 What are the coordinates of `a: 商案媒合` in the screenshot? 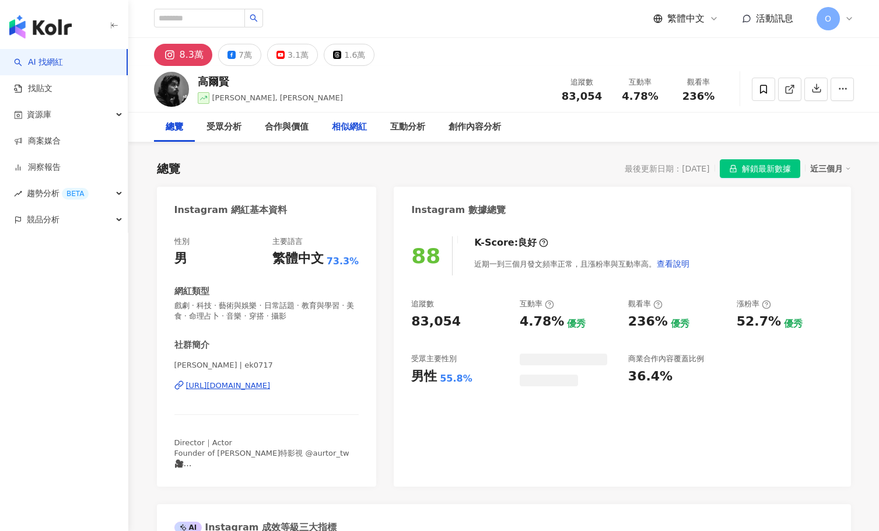 It's located at (37, 141).